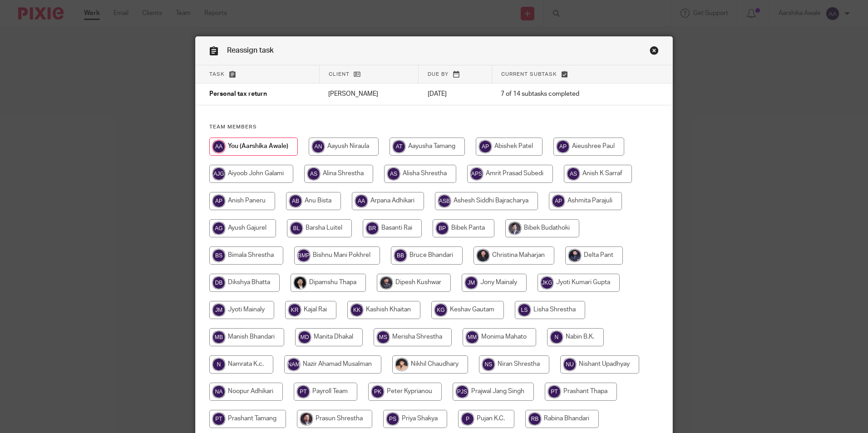  What do you see at coordinates (654, 52) in the screenshot?
I see `a: Close this dialog window` at bounding box center [654, 52].